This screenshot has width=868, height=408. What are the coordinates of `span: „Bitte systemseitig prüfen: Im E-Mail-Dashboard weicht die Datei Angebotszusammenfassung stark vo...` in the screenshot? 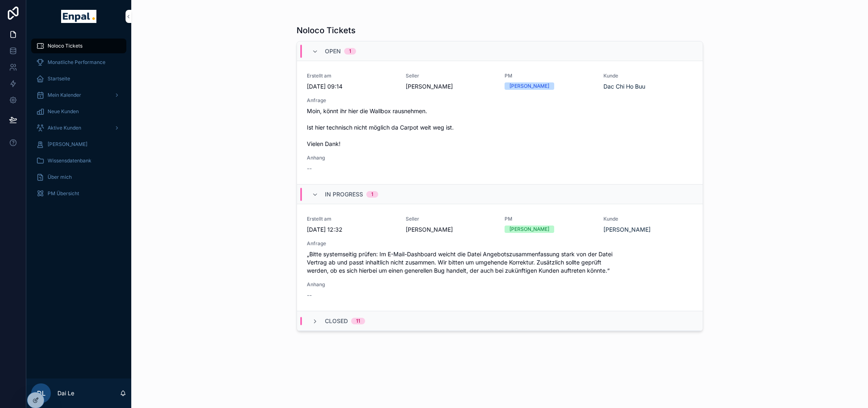 It's located at (499, 263).